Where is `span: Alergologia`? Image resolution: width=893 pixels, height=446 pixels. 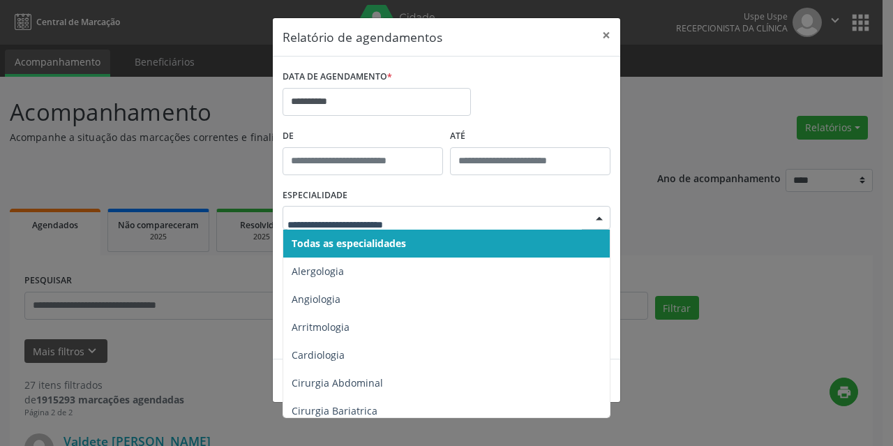 span: Alergologia is located at coordinates (318, 271).